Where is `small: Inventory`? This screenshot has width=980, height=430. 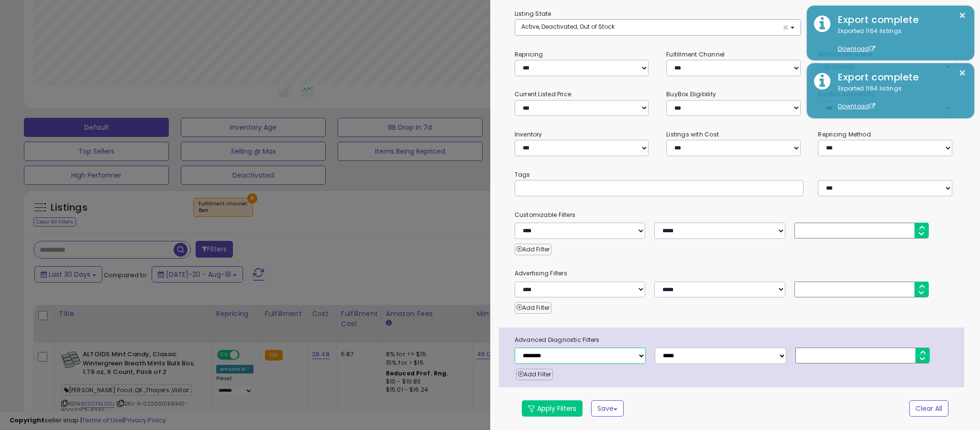 small: Inventory is located at coordinates (528, 134).